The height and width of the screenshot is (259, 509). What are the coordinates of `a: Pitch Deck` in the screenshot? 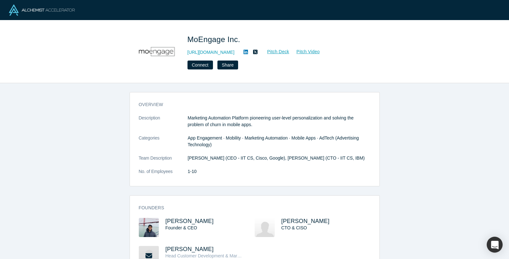 It's located at (275, 52).